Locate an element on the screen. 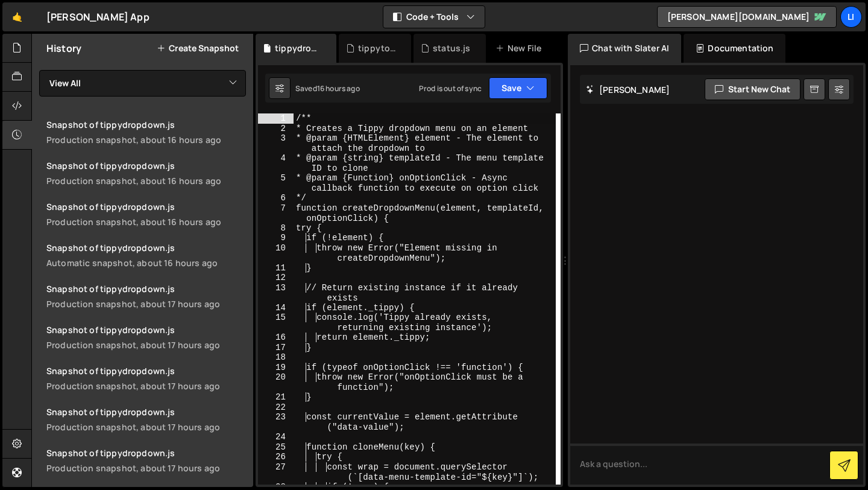 The image size is (868, 490). div: 14 is located at coordinates (275, 308).